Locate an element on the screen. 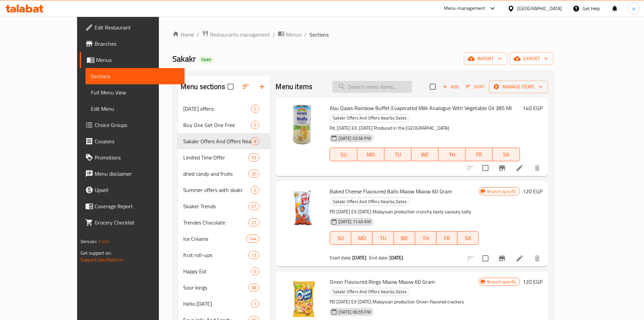 The width and height of the screenshot is (644, 320). button: SA is located at coordinates (468, 238).